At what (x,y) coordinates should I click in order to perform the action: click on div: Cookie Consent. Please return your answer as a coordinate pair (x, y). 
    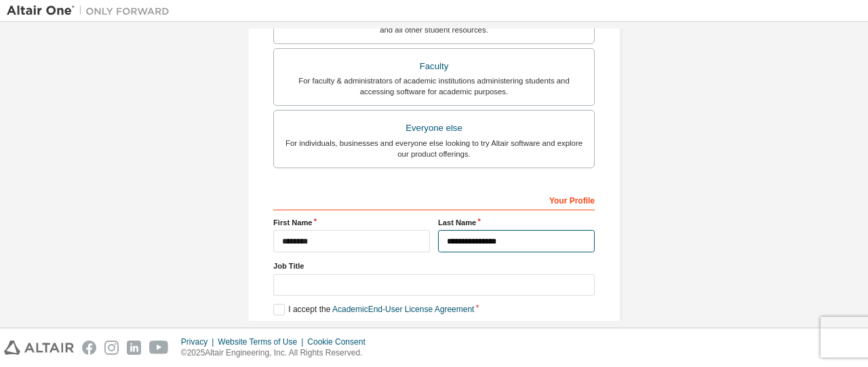
    Looking at the image, I should click on (339, 342).